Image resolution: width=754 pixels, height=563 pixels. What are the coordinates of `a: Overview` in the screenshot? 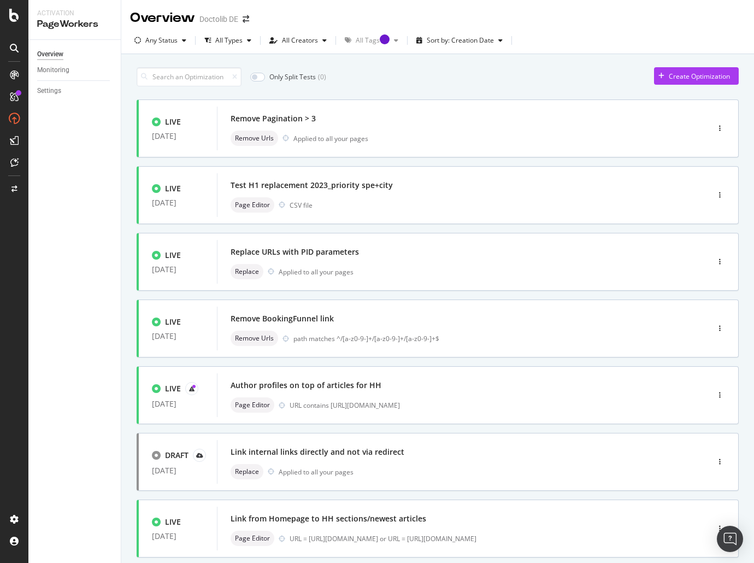 It's located at (75, 54).